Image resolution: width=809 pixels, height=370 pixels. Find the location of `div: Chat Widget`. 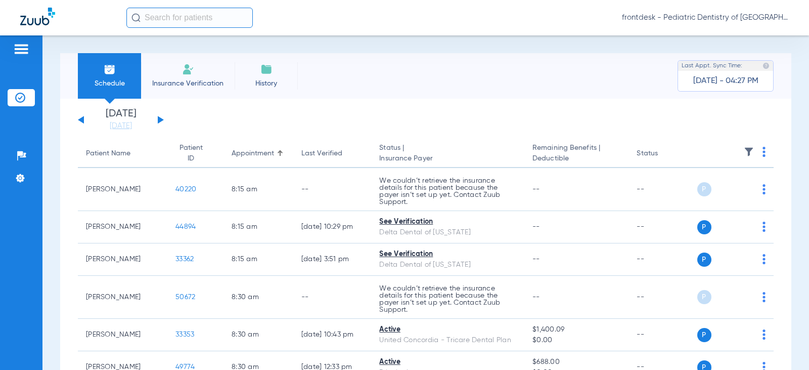

div: Chat Widget is located at coordinates (784, 345).